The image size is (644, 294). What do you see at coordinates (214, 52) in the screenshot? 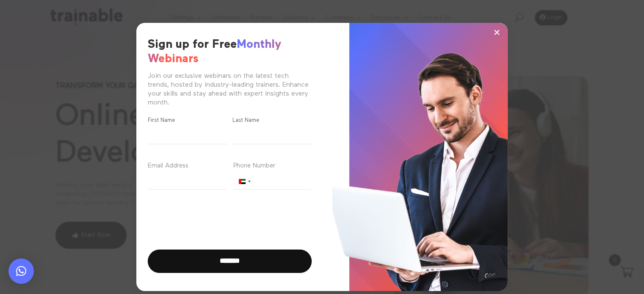
I see `span: Monthly Webinars` at bounding box center [214, 52].